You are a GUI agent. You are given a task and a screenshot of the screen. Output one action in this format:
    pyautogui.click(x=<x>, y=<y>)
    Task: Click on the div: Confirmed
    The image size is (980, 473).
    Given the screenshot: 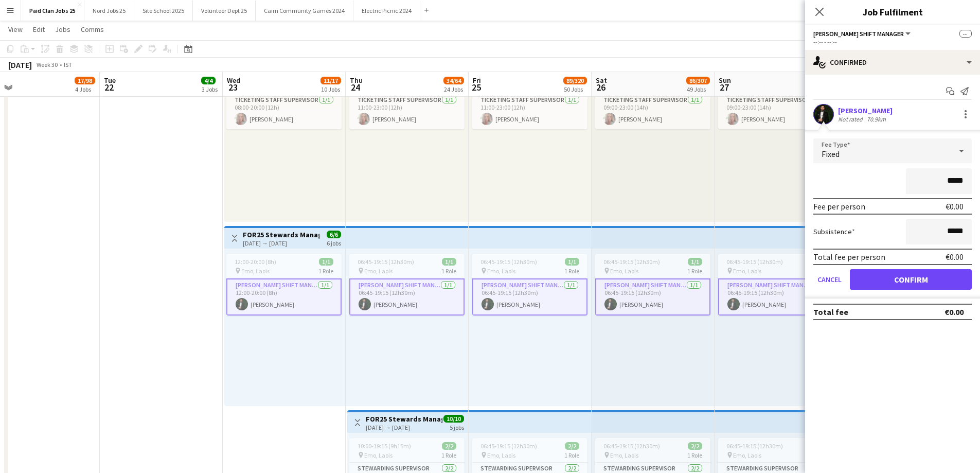 What is the action you would take?
    pyautogui.click(x=892, y=63)
    